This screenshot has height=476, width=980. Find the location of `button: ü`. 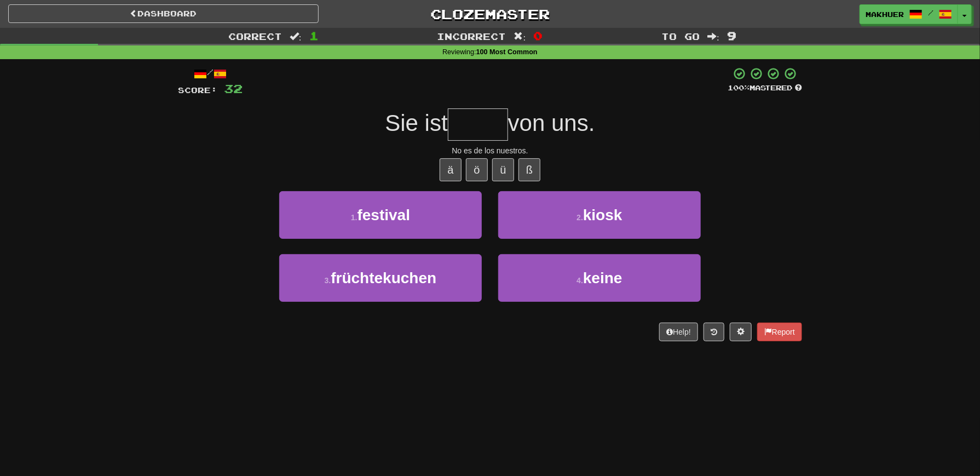

button: ü is located at coordinates (503, 170).